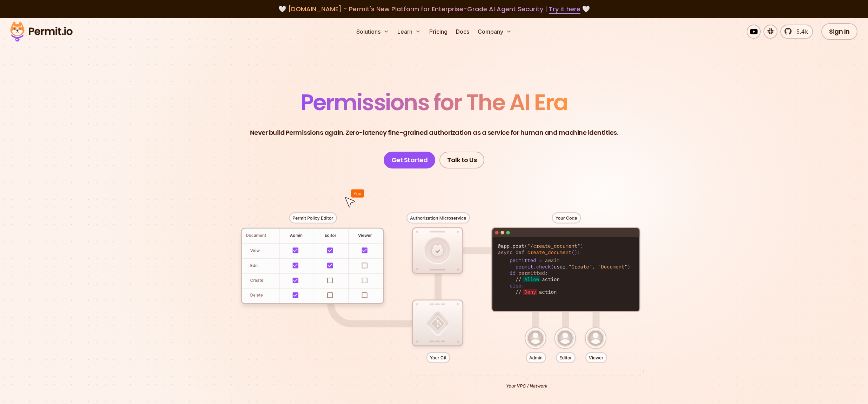  I want to click on a: Sign In, so click(839, 31).